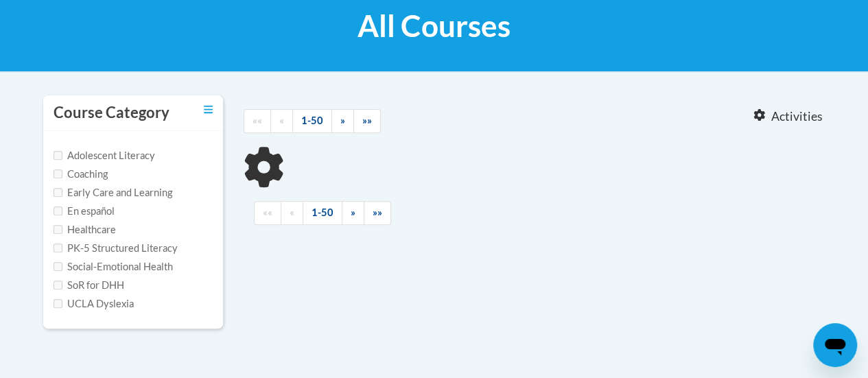  What do you see at coordinates (80, 175) in the screenshot?
I see `label: Coaching` at bounding box center [80, 175].